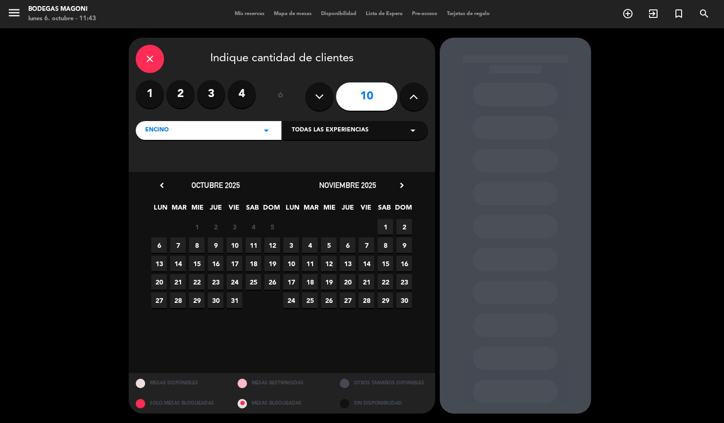 The image size is (724, 423). I want to click on span: Mis reservas, so click(249, 14).